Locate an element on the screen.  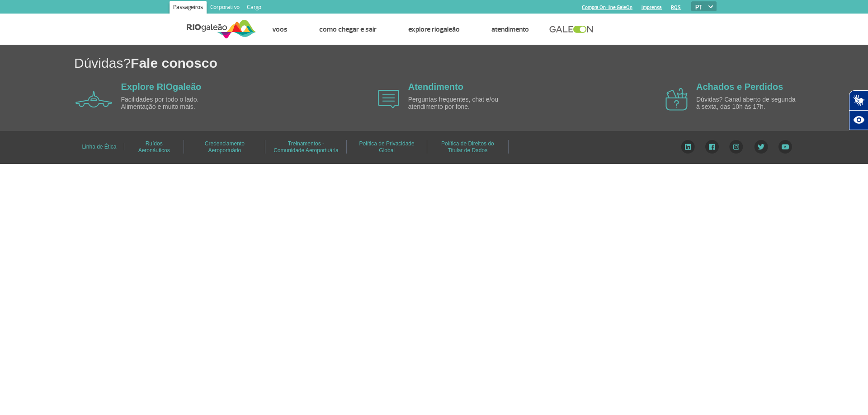
button: Abrir tradutor de língua de sinais. is located at coordinates (858, 100).